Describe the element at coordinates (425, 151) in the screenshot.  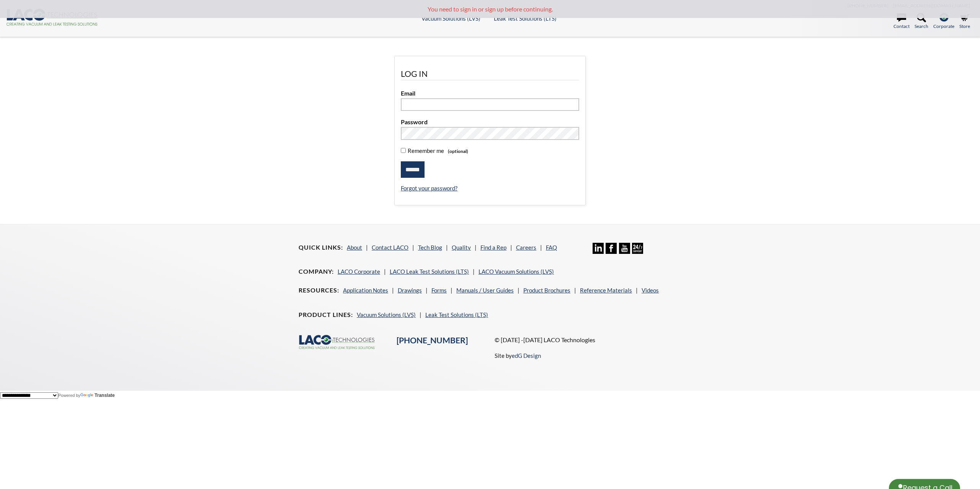
I see `span: Remember me` at that location.